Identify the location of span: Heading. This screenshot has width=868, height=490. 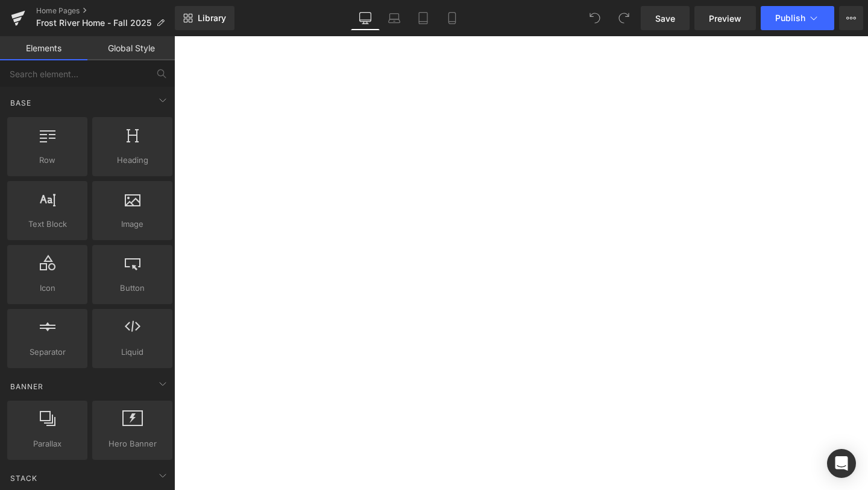
(132, 159).